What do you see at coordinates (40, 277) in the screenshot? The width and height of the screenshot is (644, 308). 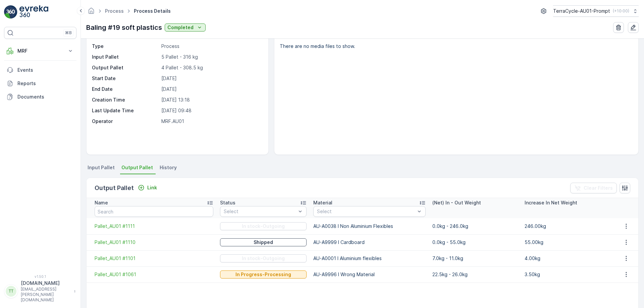 I see `span: v 1.50.1` at bounding box center [40, 277].